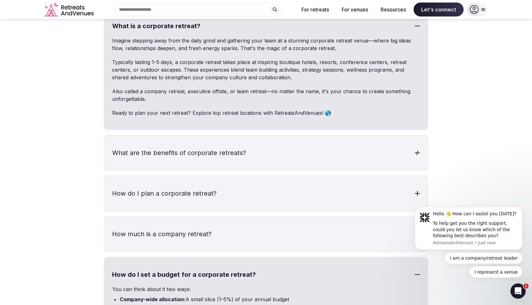 The height and width of the screenshot is (305, 532). I want to click on button: Quick reply: I am a company/retreat leader, so click(79, 57).